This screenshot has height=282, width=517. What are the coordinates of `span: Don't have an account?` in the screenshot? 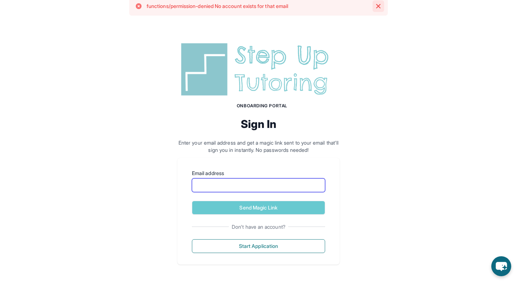 It's located at (259, 227).